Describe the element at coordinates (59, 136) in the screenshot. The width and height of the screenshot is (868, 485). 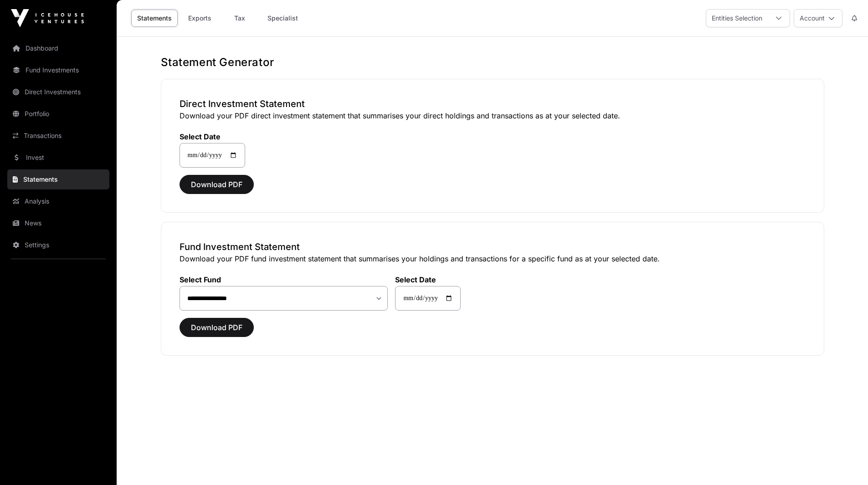
I see `a: Transactions` at that location.